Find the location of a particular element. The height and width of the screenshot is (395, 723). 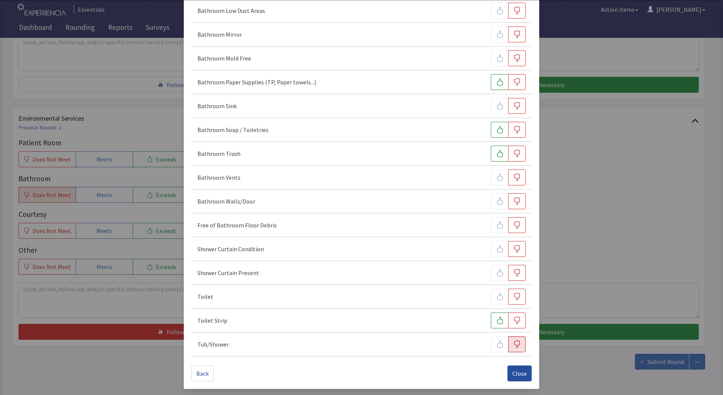

p: Bathroom Walls/Door is located at coordinates (226, 201).